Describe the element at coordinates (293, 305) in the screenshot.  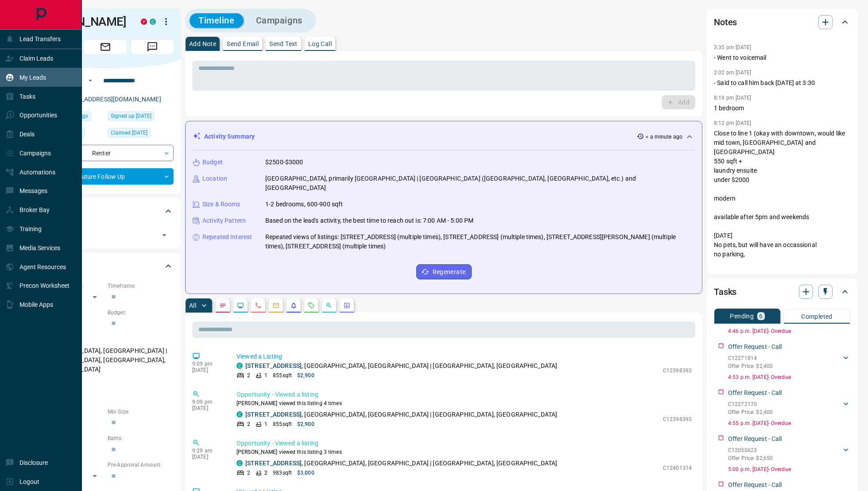
I see `svg: Listing Alerts` at that location.